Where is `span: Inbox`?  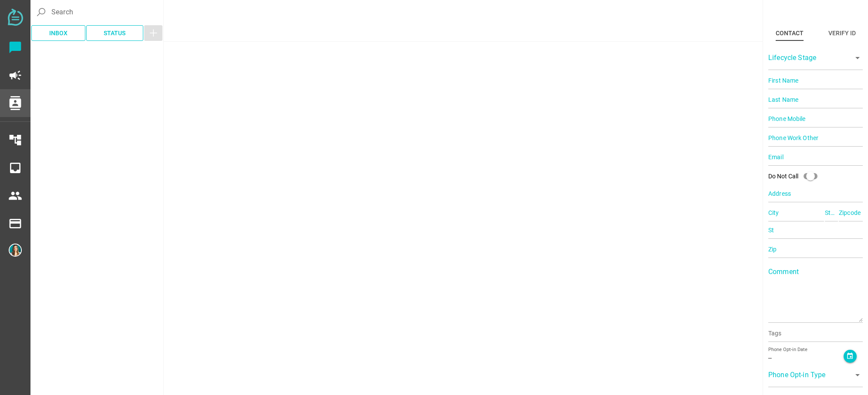
span: Inbox is located at coordinates (59, 33).